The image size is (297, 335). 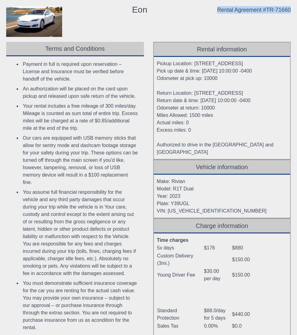 I want to click on div: Eon, so click(x=140, y=10).